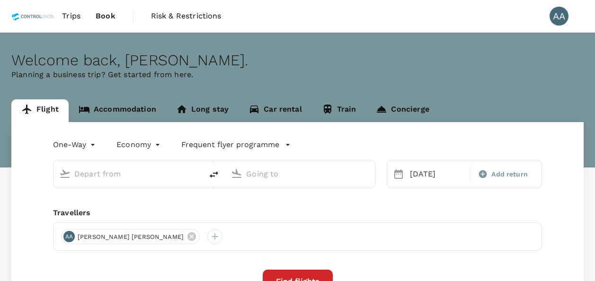 The width and height of the screenshot is (595, 281). I want to click on p: Frequent flyer programme, so click(230, 145).